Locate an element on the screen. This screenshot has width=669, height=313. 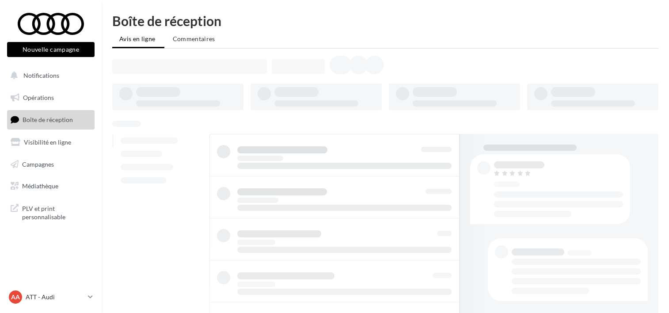
a: Visibilité en ligne is located at coordinates (51, 142).